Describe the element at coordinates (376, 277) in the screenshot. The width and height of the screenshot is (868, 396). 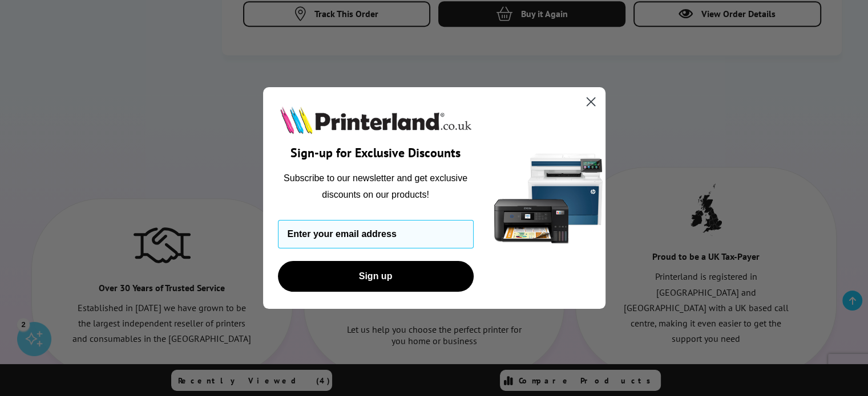
I see `button: Sign up` at that location.